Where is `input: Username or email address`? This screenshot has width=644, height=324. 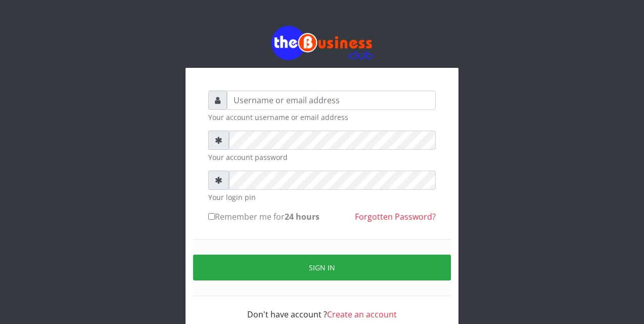
input: Username or email address is located at coordinates (331, 100).